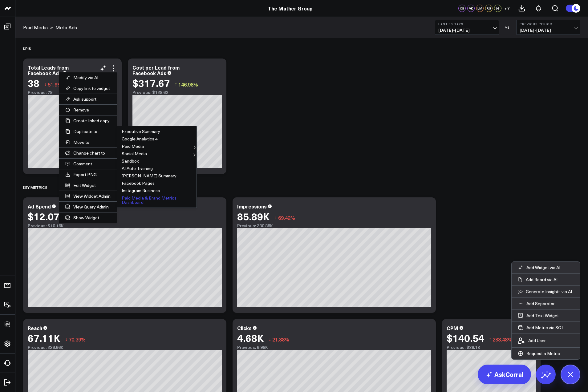  What do you see at coordinates (88, 88) in the screenshot?
I see `button: Copy link to widget` at bounding box center [88, 88].